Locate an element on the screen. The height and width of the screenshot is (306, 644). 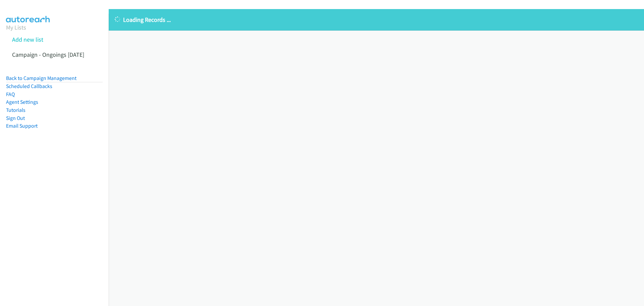
a: My Lists is located at coordinates (16, 27).